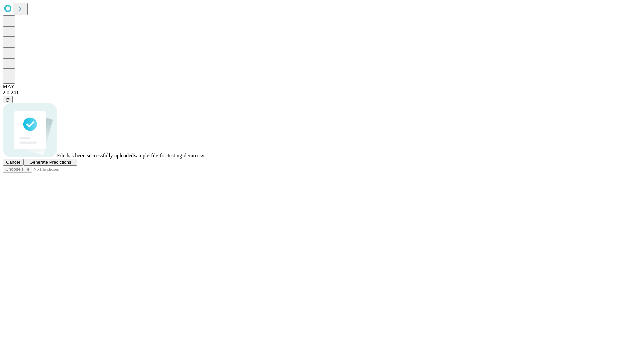  What do you see at coordinates (51, 161) in the screenshot?
I see `button: Generate Predictions` at bounding box center [51, 161].